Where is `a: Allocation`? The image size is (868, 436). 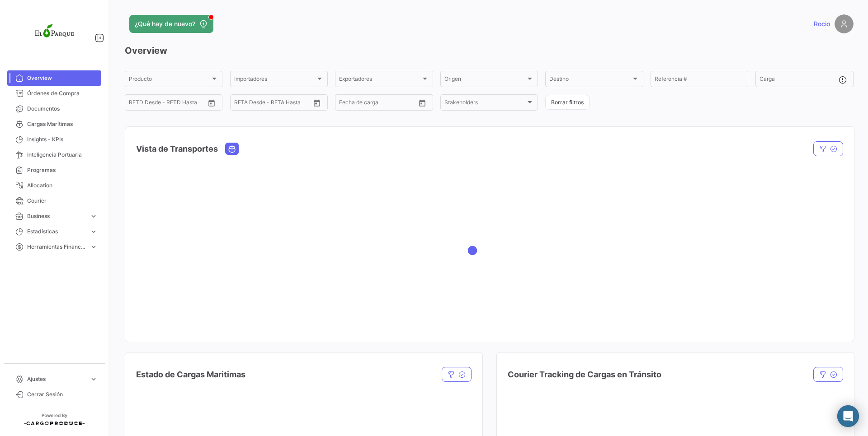 a: Allocation is located at coordinates (55, 186).